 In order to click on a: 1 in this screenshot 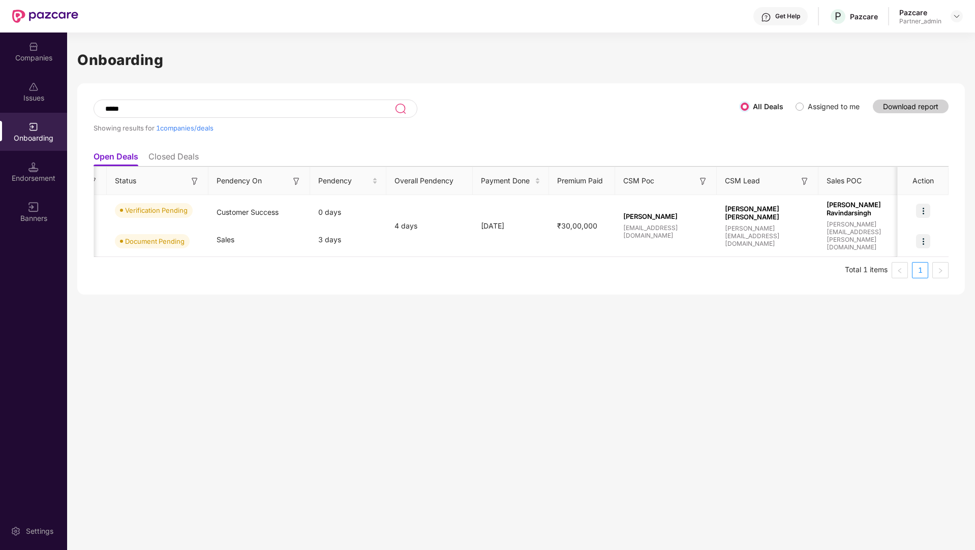, I will do `click(920, 270)`.